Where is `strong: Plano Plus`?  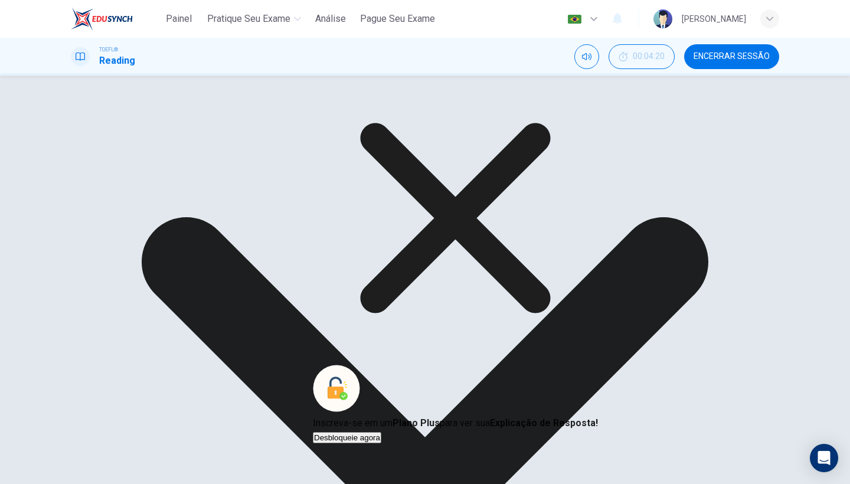 strong: Plano Plus is located at coordinates (416, 423).